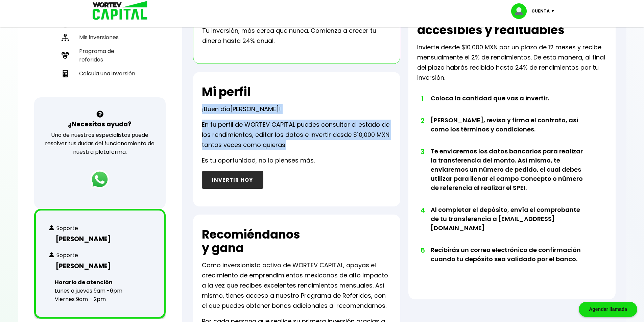 The image size is (644, 322). What do you see at coordinates (509, 105) in the screenshot?
I see `li: Coloca la cantidad que vas a invertir.` at bounding box center [509, 105].